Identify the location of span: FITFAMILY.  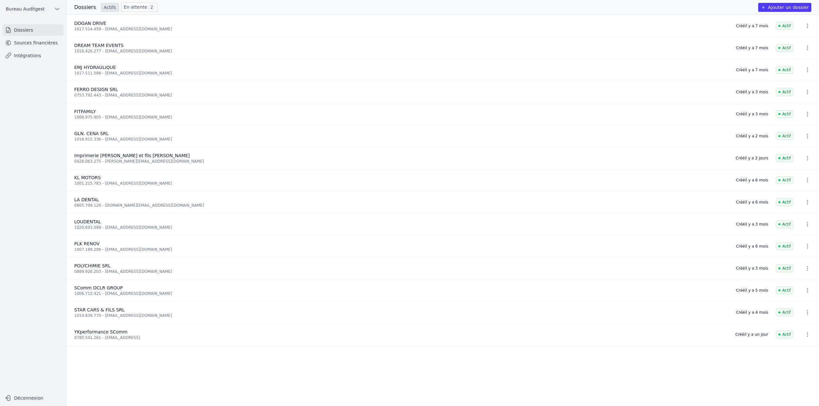
(85, 112).